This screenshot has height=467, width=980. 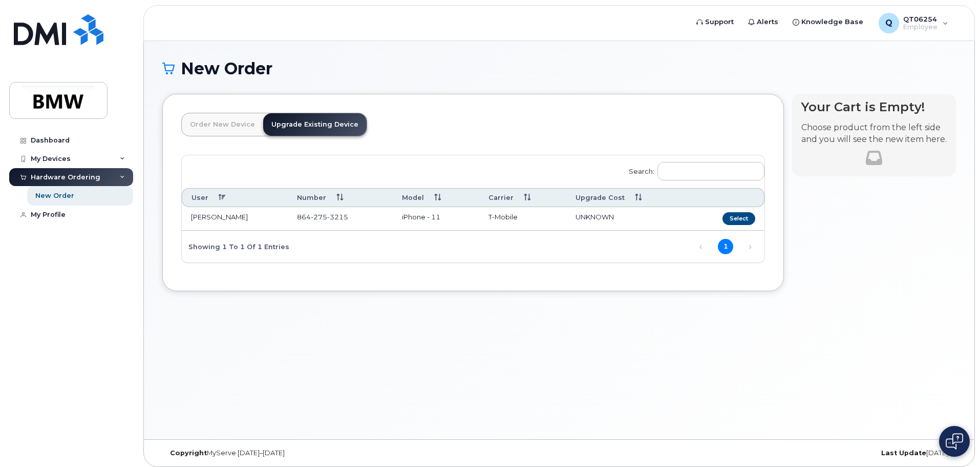 What do you see at coordinates (337, 217) in the screenshot?
I see `span: 3215` at bounding box center [337, 217].